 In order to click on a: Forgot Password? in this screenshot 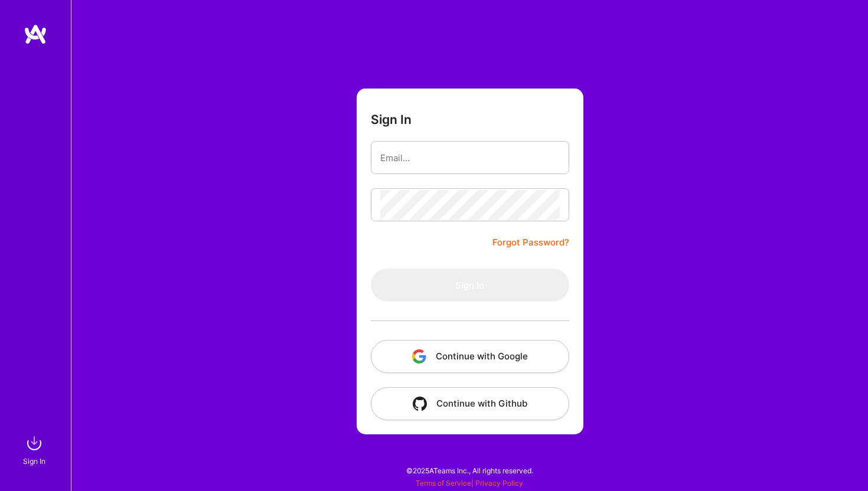, I will do `click(531, 242)`.